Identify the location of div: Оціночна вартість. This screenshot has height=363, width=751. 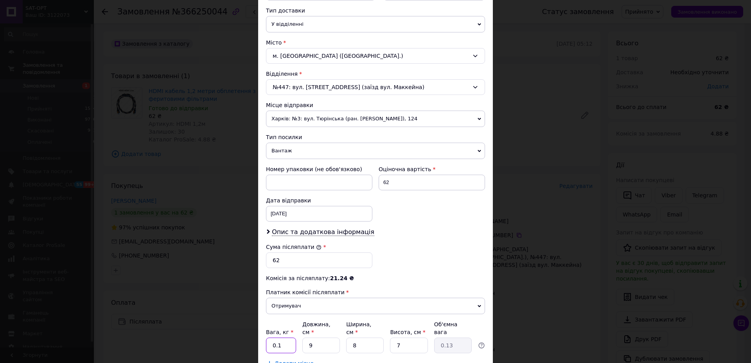
(432, 169).